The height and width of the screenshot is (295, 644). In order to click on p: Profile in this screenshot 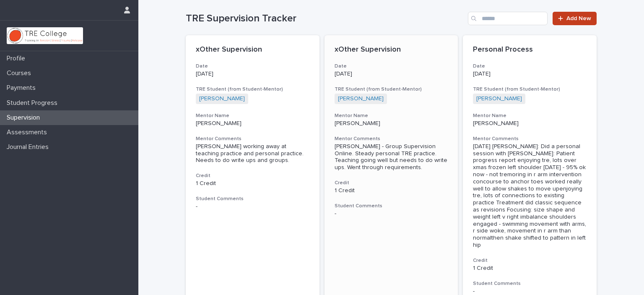, I will do `click(18, 59)`.